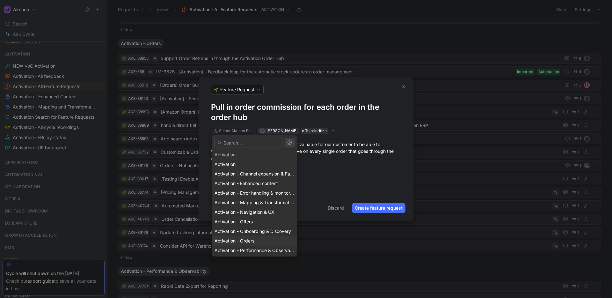 This screenshot has width=612, height=298. Describe the element at coordinates (237, 131) in the screenshot. I see `div: Select Akeneo Feature` at that location.